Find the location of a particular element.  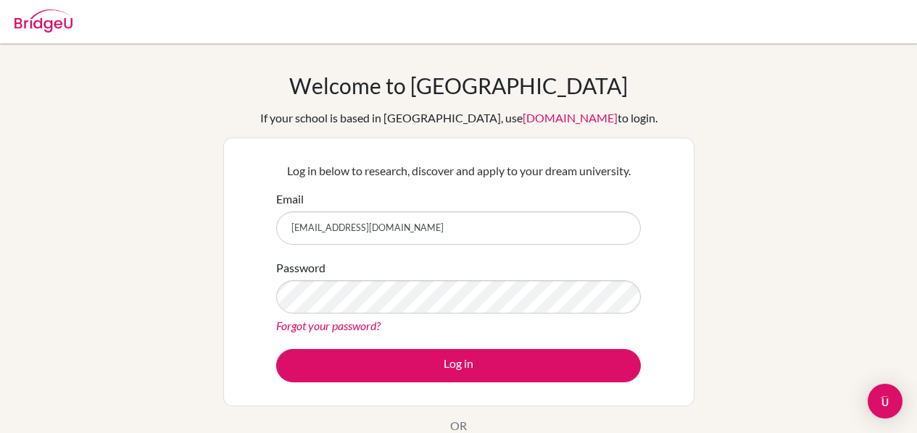

a: Forgot your password? is located at coordinates (328, 325).